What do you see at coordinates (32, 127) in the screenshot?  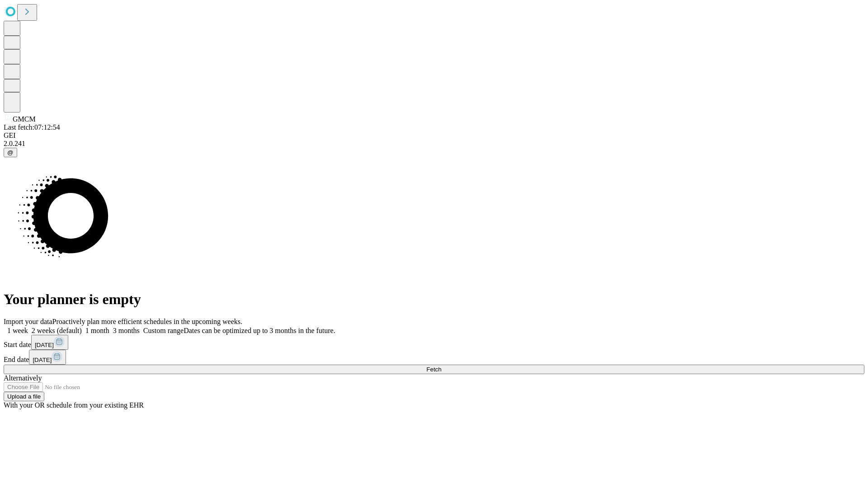 I see `span: Last fetch: 07:12:54` at bounding box center [32, 127].